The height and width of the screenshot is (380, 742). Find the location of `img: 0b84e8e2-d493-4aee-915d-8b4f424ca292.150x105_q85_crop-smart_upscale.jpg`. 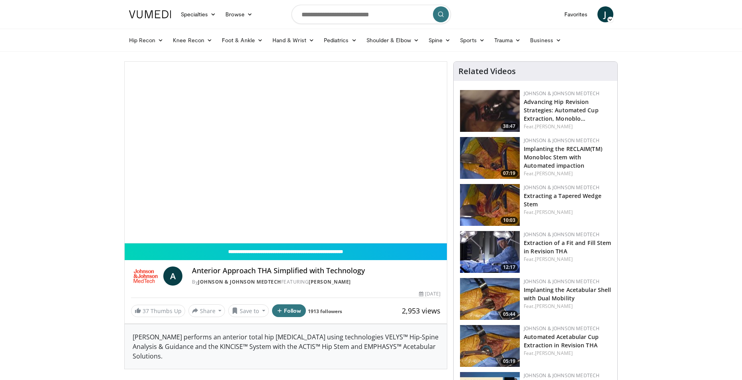

img: 0b84e8e2-d493-4aee-915d-8b4f424ca292.150x105_q85_crop-smart_upscale.jpg is located at coordinates (490, 205).